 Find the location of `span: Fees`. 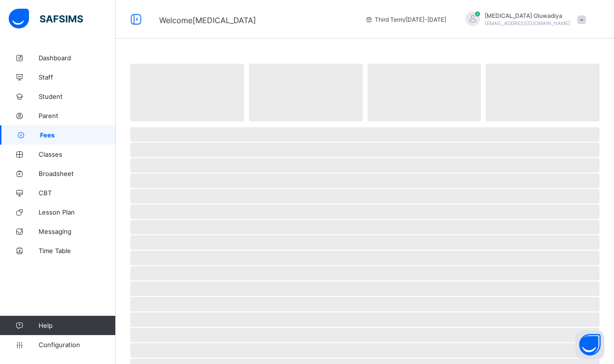

span: Fees is located at coordinates (77, 135).